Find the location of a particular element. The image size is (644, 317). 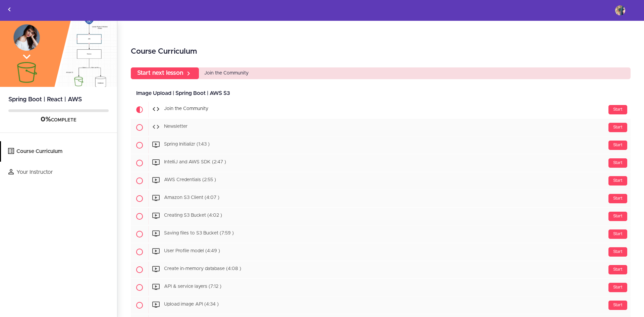

span: Create in-memory database (4:08 ) is located at coordinates (203, 269).